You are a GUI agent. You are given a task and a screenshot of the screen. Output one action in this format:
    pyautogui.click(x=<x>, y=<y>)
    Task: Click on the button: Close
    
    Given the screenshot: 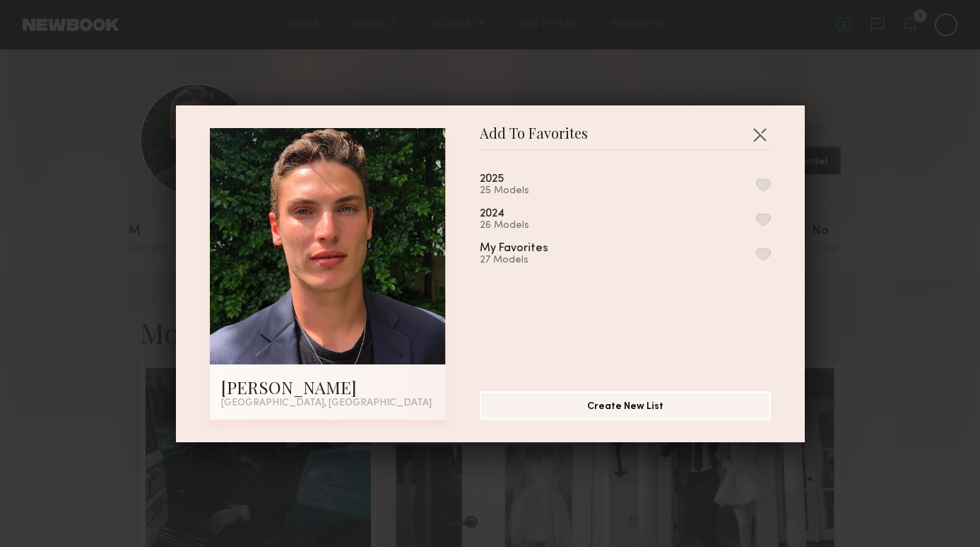 What is the action you would take?
    pyautogui.click(x=760, y=134)
    